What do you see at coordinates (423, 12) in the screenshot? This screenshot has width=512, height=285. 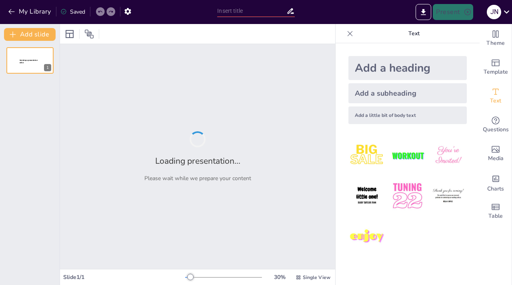 I see `button: Export to PowerPoint` at bounding box center [423, 12].